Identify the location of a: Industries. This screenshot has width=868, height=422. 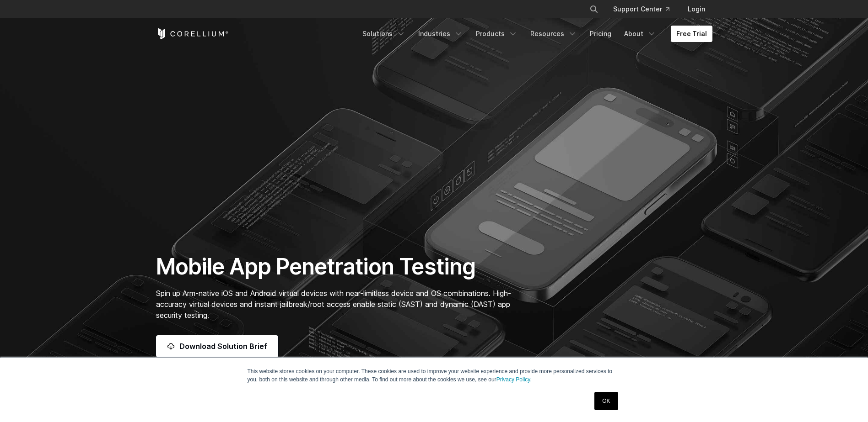
(440, 34).